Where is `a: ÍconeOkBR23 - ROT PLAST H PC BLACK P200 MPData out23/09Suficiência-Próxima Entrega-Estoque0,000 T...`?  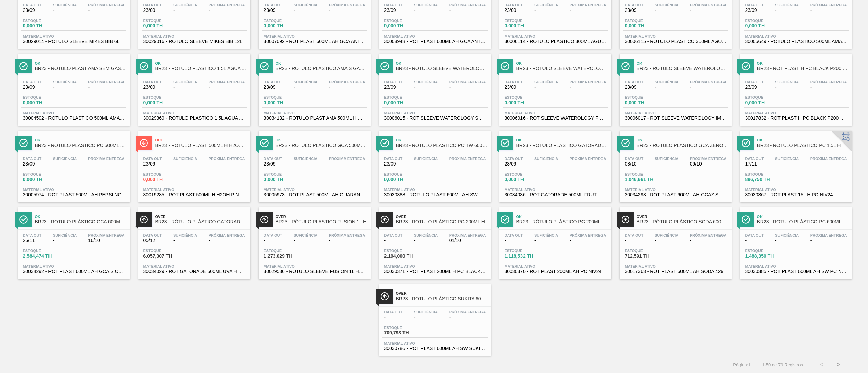 a: ÍconeOkBR23 - ROT PLAST H PC BLACK P200 MPData out23/09Suficiência-Próxima Entrega-Estoque0,000 T... is located at coordinates (795, 87).